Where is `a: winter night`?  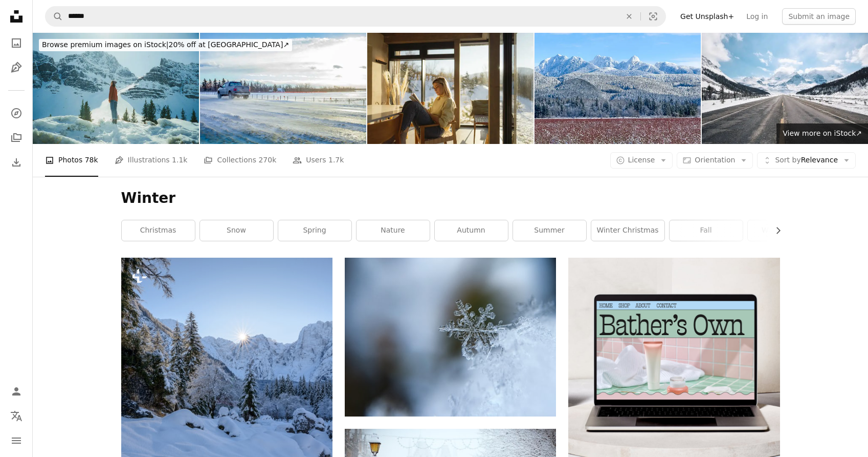
a: winter night is located at coordinates (784, 230).